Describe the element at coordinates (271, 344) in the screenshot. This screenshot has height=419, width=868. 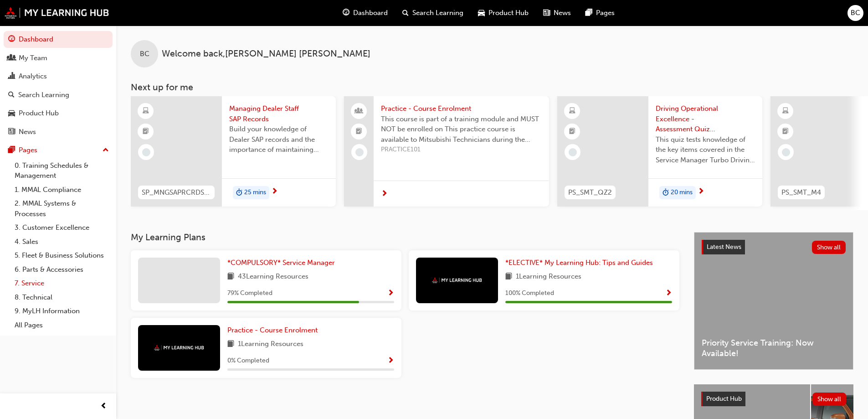
I see `span: 1 Learning Resources` at that location.